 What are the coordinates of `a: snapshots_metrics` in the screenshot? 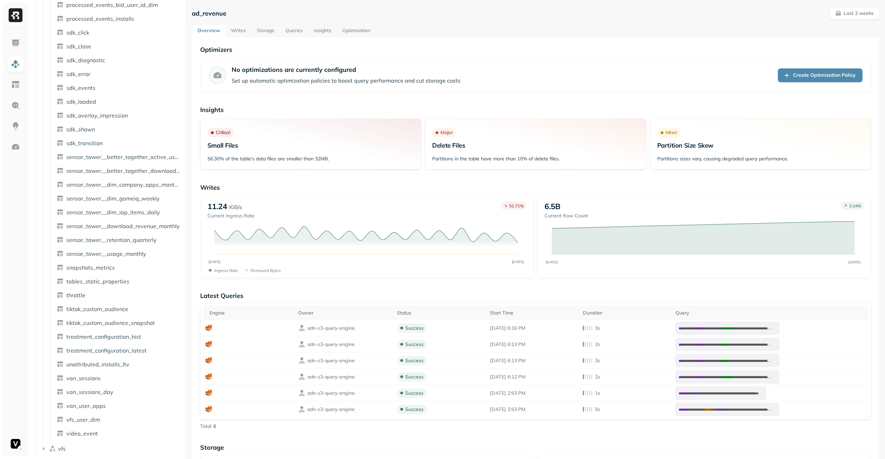 It's located at (119, 268).